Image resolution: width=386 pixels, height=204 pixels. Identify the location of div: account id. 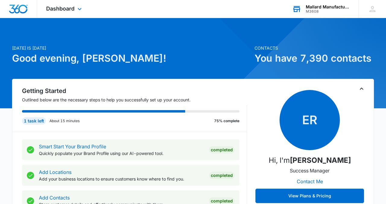
(328, 11).